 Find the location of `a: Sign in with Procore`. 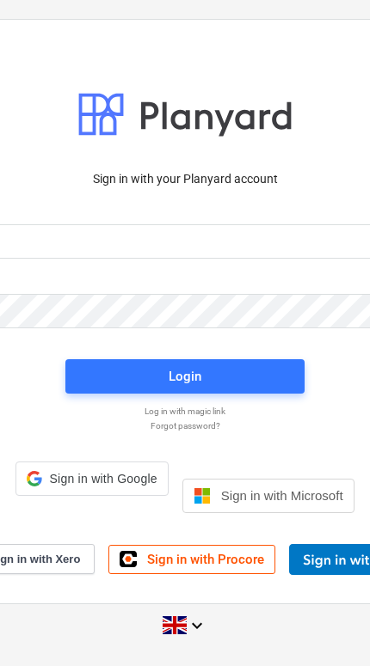

a: Sign in with Procore is located at coordinates (192, 559).